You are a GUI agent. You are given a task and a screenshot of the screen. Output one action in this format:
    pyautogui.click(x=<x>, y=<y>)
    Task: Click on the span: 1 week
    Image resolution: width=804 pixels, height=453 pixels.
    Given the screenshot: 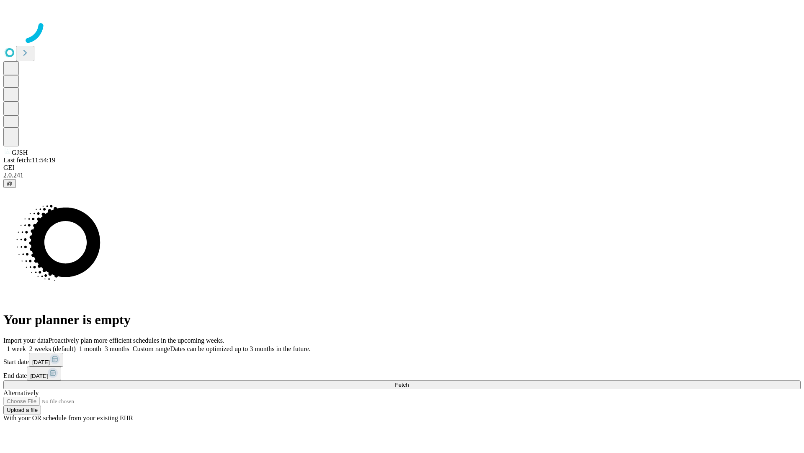 What is the action you would take?
    pyautogui.click(x=16, y=348)
    